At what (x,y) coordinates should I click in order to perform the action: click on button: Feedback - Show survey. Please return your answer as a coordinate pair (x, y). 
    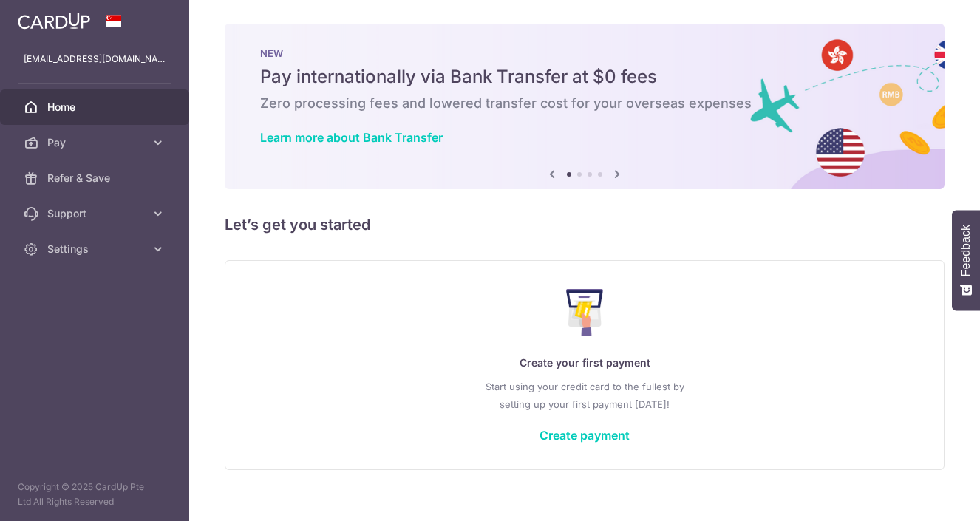
    Looking at the image, I should click on (966, 260).